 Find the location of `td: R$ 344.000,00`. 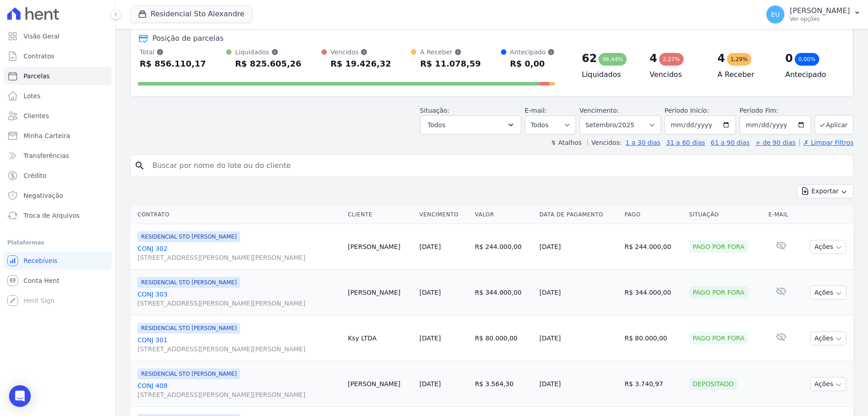

td: R$ 344.000,00 is located at coordinates (503, 292).